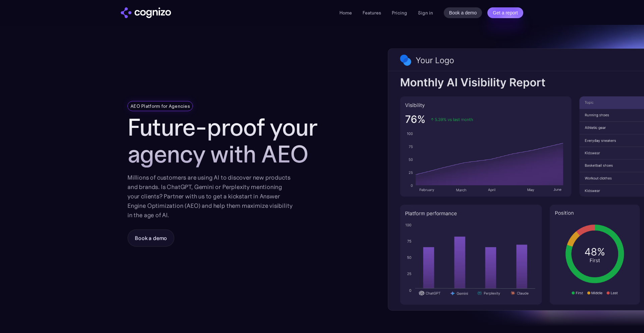 This screenshot has height=333, width=644. Describe the element at coordinates (505, 13) in the screenshot. I see `a: Get a report` at that location.